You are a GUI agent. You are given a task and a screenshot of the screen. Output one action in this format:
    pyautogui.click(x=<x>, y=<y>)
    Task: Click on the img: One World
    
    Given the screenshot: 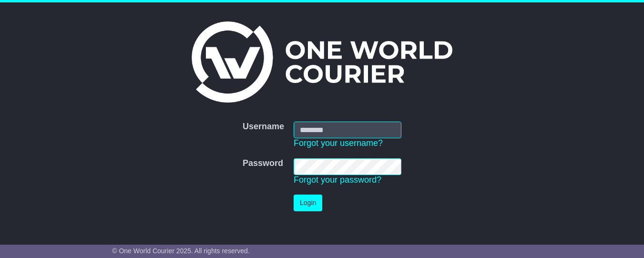 What is the action you would take?
    pyautogui.click(x=321, y=62)
    